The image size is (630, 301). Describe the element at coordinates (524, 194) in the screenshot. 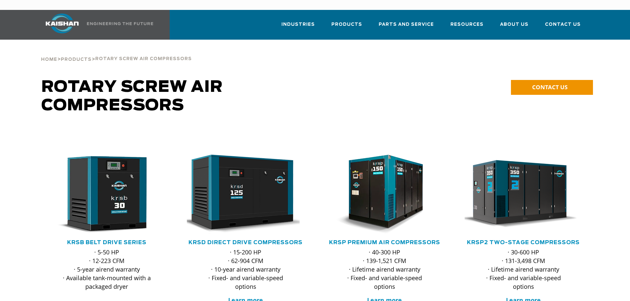

I see `div: krsp350` at that location.